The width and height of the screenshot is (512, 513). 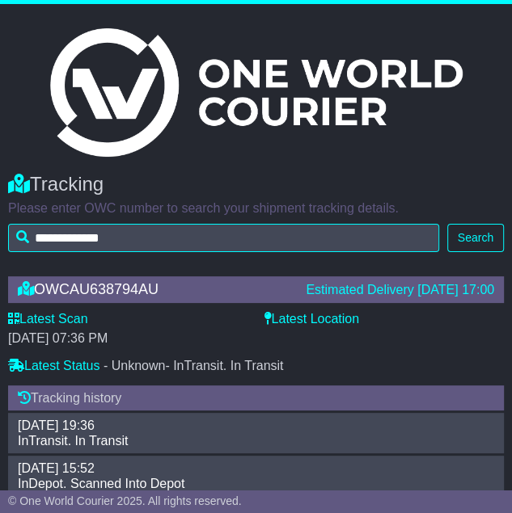 I want to click on label: Latest Location, so click(x=312, y=319).